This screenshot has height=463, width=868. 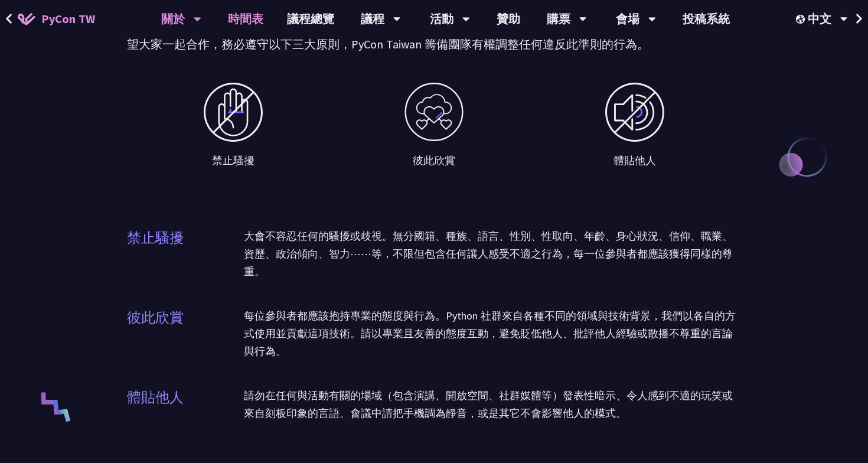 What do you see at coordinates (155, 238) in the screenshot?
I see `h2: 禁止騷擾` at bounding box center [155, 238].